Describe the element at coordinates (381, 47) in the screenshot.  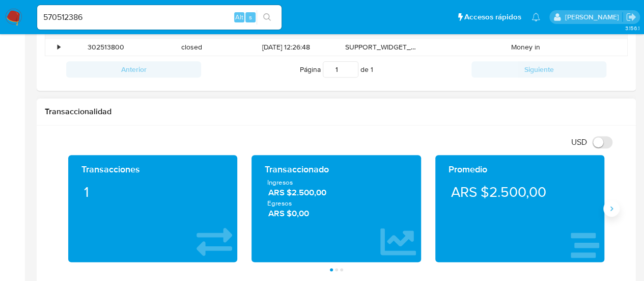
I see `div: SUPPORT_WIDGET_MP` at that location.